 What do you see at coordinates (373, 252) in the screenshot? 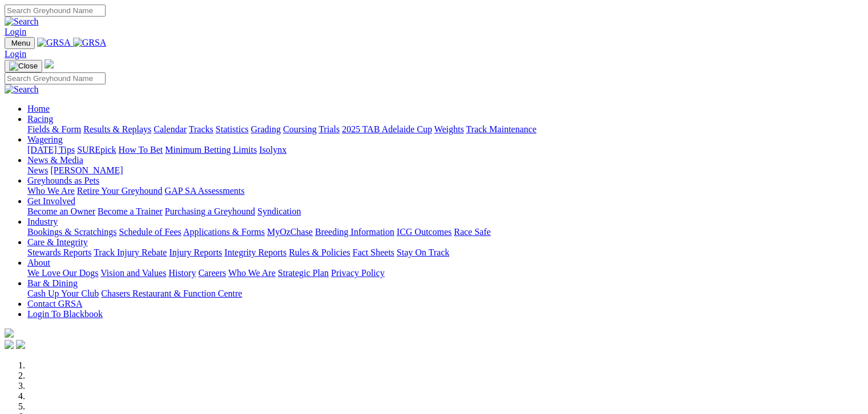
I see `a: Fact Sheets` at bounding box center [373, 252].